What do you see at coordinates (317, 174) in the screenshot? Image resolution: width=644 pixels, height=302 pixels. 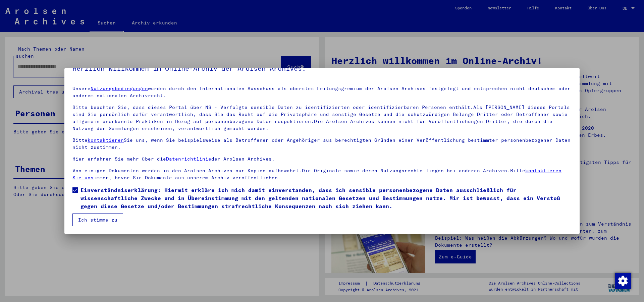 I see `a: kontaktieren Sie uns` at bounding box center [317, 174].